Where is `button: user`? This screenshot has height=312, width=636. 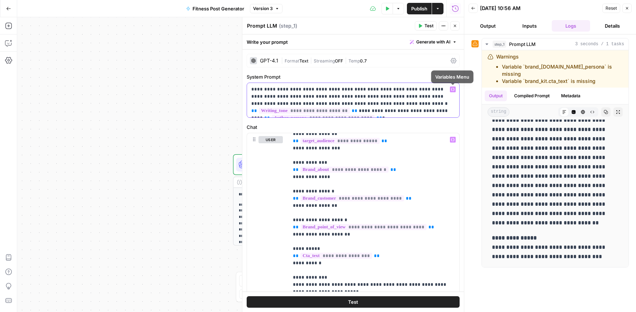
button: user is located at coordinates (271, 140).